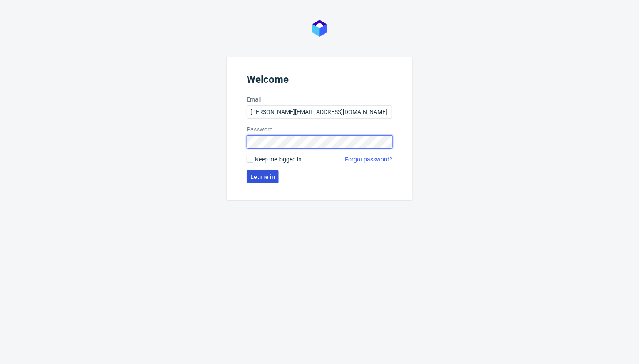 The height and width of the screenshot is (364, 639). What do you see at coordinates (319, 100) in the screenshot?
I see `label: Email` at bounding box center [319, 100].